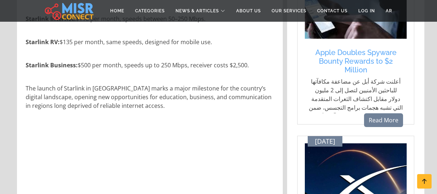 The height and width of the screenshot is (194, 437). Describe the element at coordinates (151, 65) in the screenshot. I see `p: $500 per month, speeds up to 250 Mbps, receiver costs $2,500.` at that location.